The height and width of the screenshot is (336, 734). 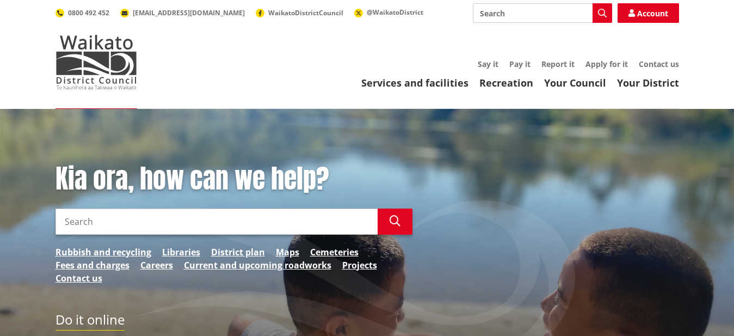 I want to click on a: Recreation, so click(x=506, y=83).